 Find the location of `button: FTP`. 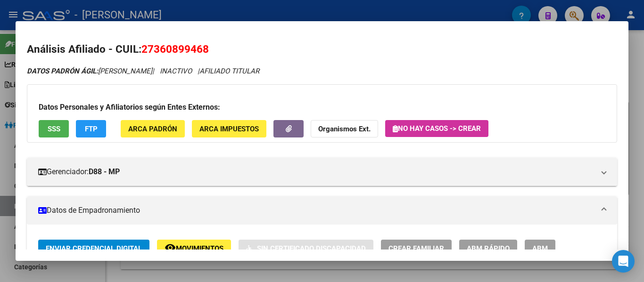

button: FTP is located at coordinates (91, 129).